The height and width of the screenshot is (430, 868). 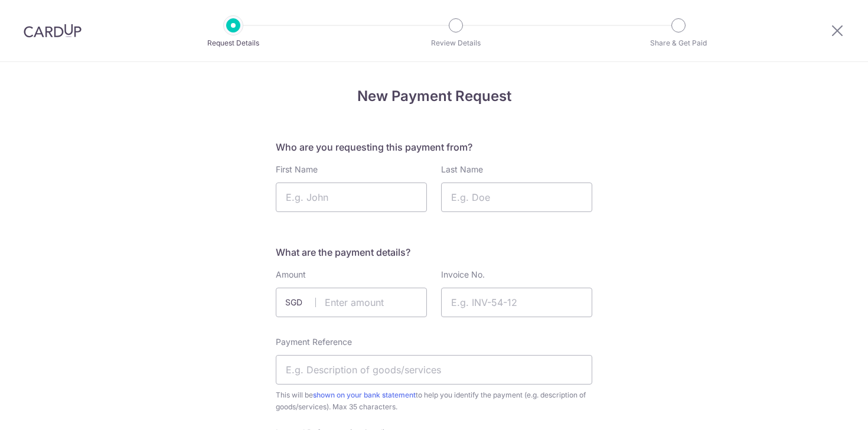 I want to click on span: This will be to help you identify the payment (e.g. description of goods/services). Max 35 charac..., so click(x=434, y=401).